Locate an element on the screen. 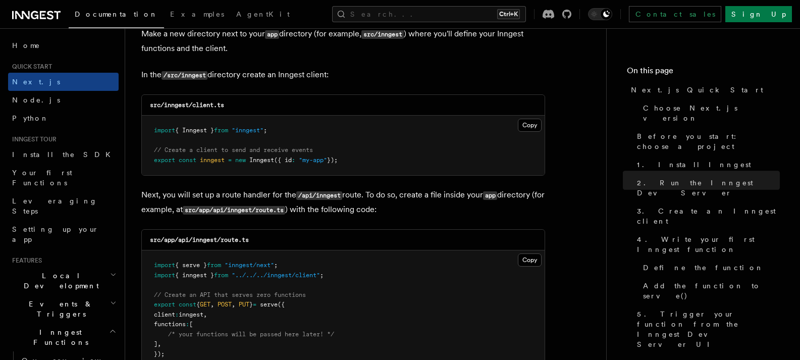  span: Next.js is located at coordinates (36, 82).